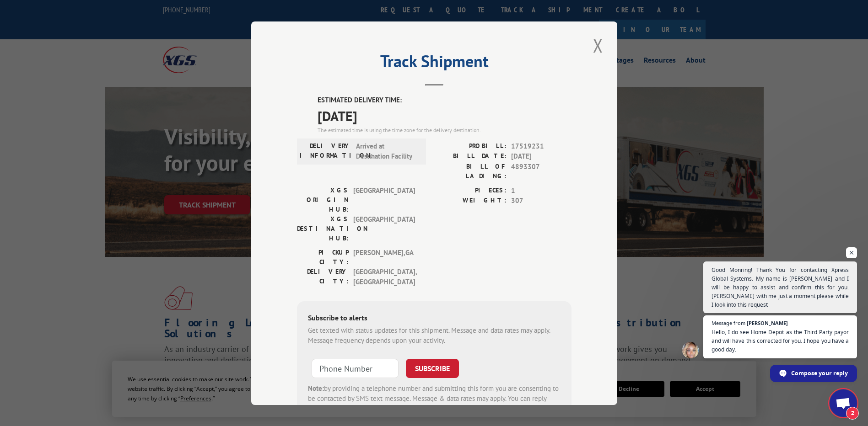 Image resolution: width=868 pixels, height=426 pixels. I want to click on label: BILL DATE:, so click(470, 157).